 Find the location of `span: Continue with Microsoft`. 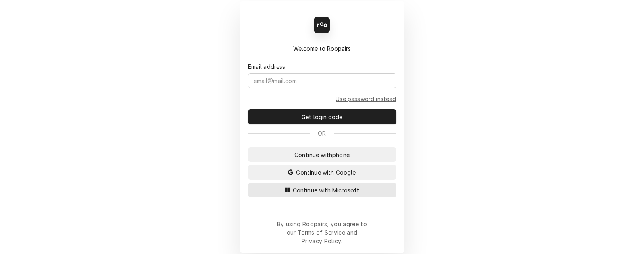

span: Continue with Microsoft is located at coordinates (326, 190).